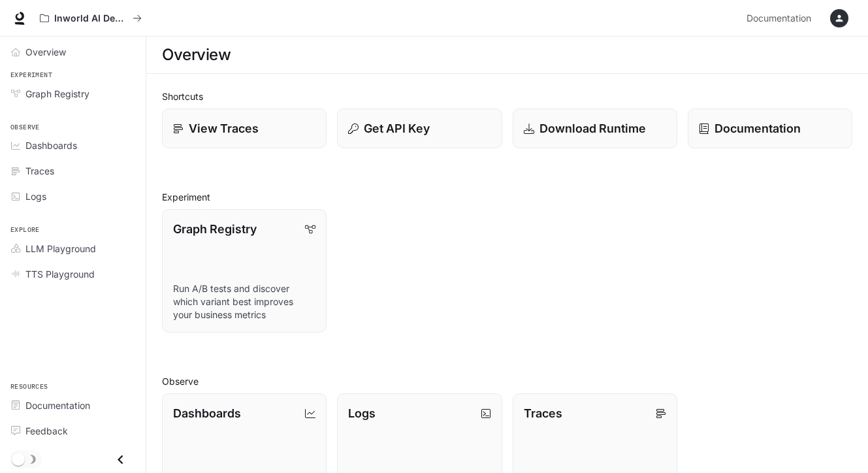 The height and width of the screenshot is (473, 868). I want to click on p: Logs, so click(362, 413).